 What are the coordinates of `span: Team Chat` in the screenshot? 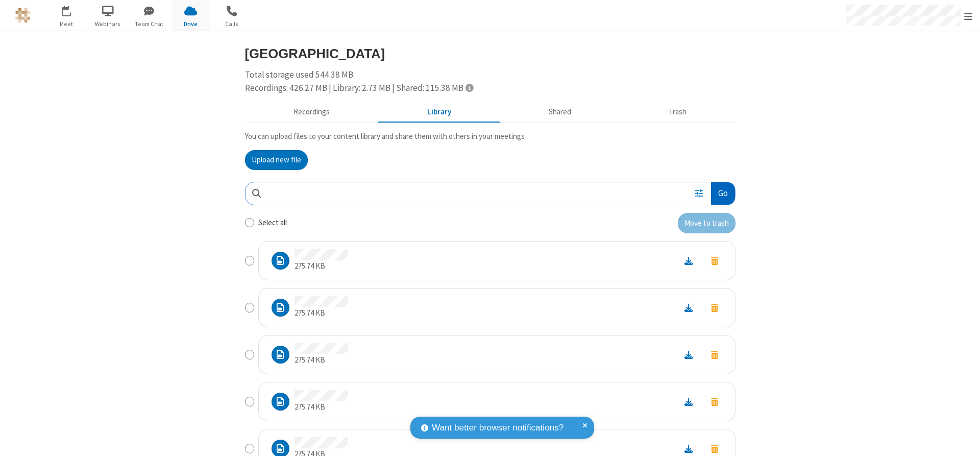 It's located at (149, 24).